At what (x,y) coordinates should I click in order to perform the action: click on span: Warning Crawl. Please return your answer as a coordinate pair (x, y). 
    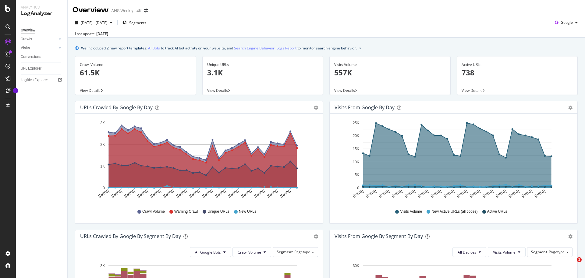
    Looking at the image, I should click on (186, 211).